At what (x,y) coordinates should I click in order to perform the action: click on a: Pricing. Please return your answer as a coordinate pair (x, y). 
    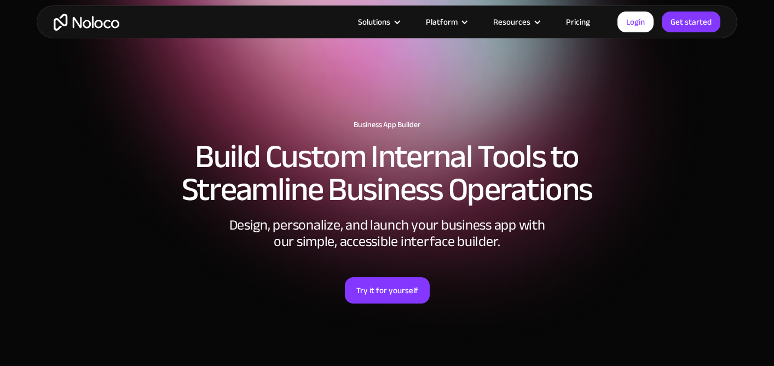
    Looking at the image, I should click on (578, 22).